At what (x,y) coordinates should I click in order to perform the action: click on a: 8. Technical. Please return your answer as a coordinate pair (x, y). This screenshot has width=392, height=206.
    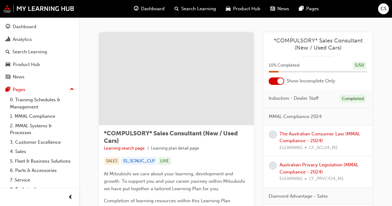
    Looking at the image, I should click on (42, 189).